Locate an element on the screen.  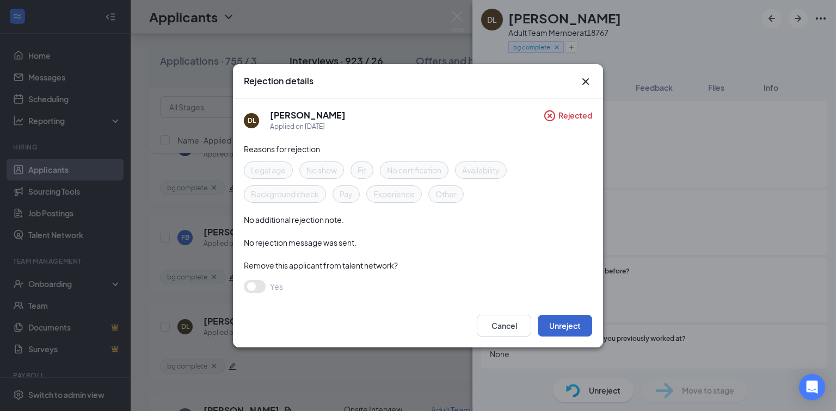
button: Unreject is located at coordinates (565, 326).